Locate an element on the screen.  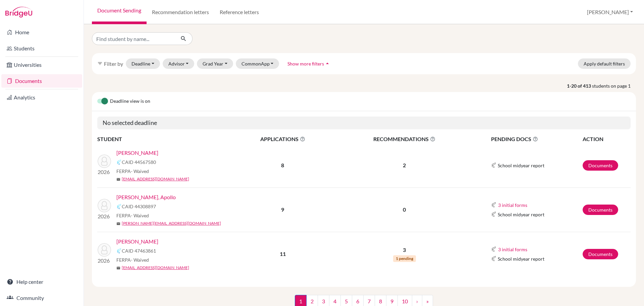
input: Find student by name... is located at coordinates (134, 39).